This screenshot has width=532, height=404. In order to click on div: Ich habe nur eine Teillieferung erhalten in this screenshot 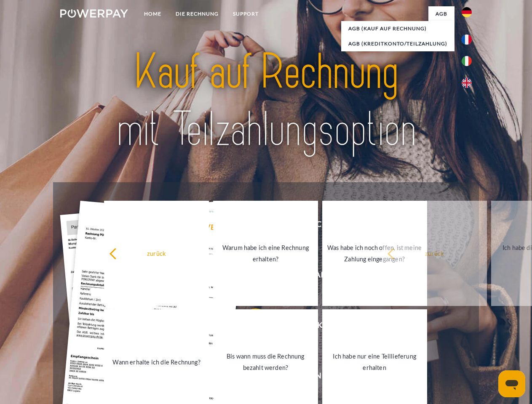, I will do `click(375, 362)`.